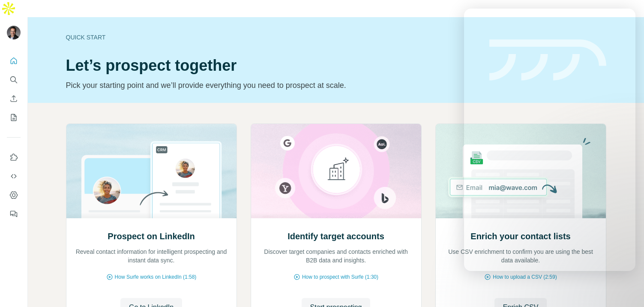 The image size is (644, 307). Describe the element at coordinates (336, 171) in the screenshot. I see `img: Identify target accounts` at that location.